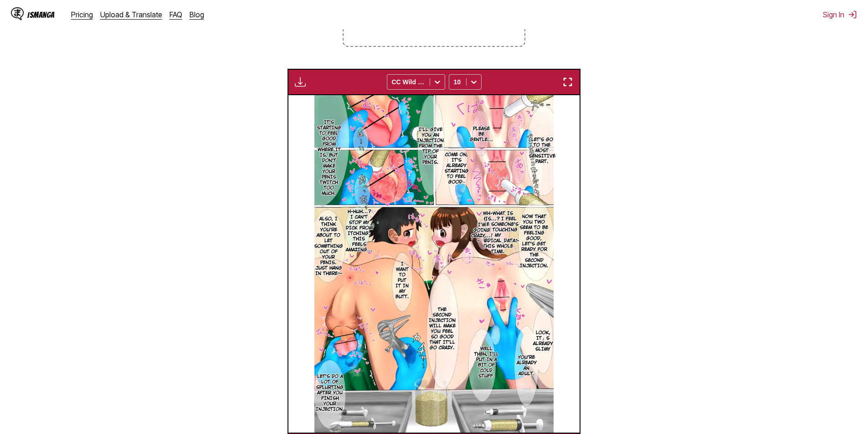 This screenshot has width=868, height=434. What do you see at coordinates (330, 393) in the screenshot?
I see `p: Let's do a lot of splurting after you finish your injection.` at bounding box center [330, 393].